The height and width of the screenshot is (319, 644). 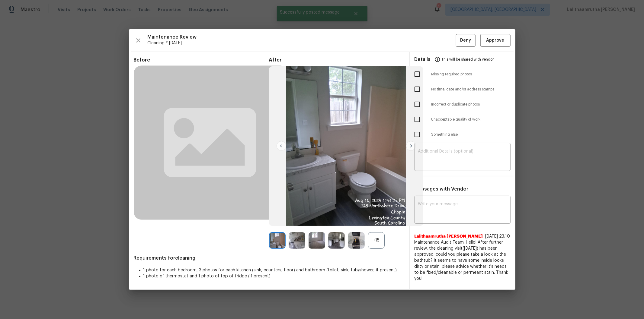 I want to click on div: Incorrect or duplicate photos, so click(x=463, y=104).